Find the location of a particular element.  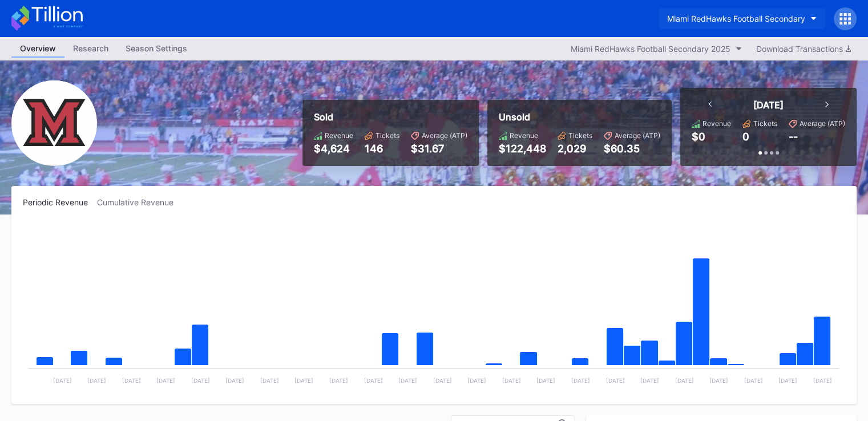

div: 0 is located at coordinates (746, 136).